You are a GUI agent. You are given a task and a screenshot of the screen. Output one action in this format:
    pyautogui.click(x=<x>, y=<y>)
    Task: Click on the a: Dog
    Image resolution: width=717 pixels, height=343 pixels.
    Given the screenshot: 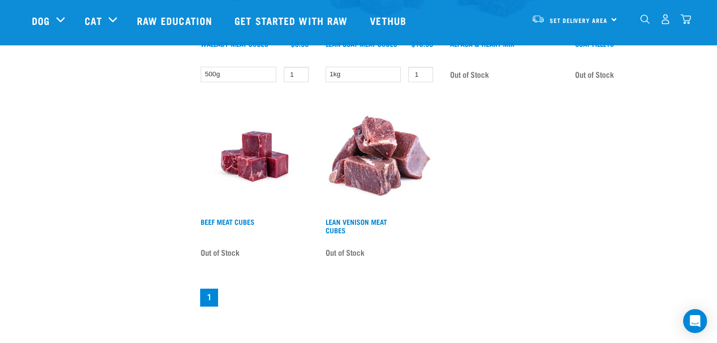 What is the action you would take?
    pyautogui.click(x=41, y=20)
    